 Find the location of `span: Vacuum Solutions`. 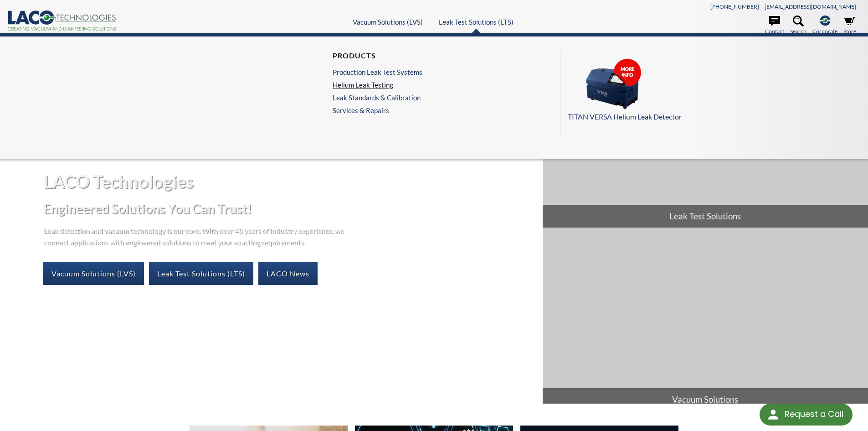

span: Vacuum Solutions is located at coordinates (706, 399).